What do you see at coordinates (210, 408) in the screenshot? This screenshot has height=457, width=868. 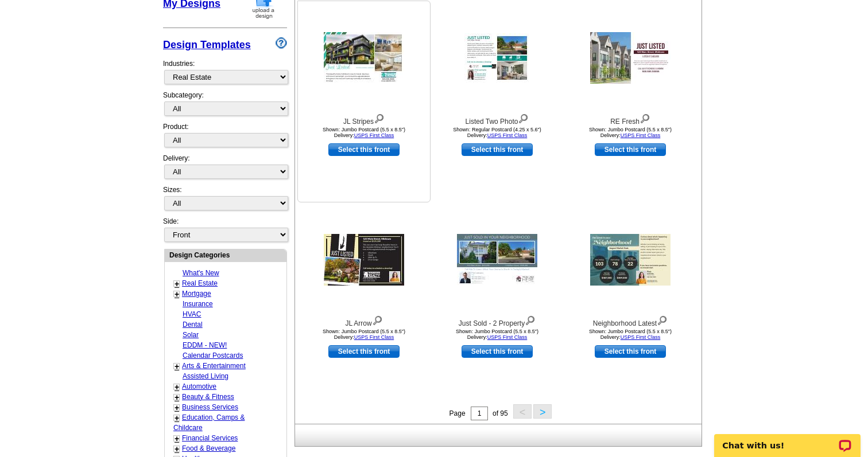 I see `a: Business Services` at bounding box center [210, 408].